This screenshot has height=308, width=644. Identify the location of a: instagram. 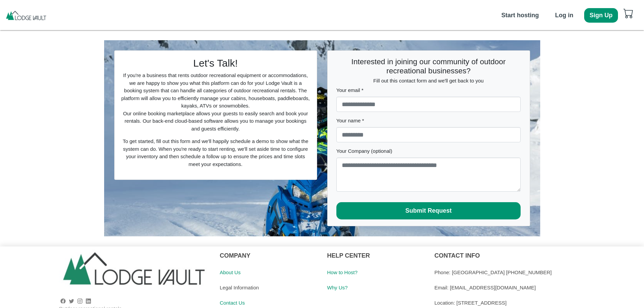
(80, 301).